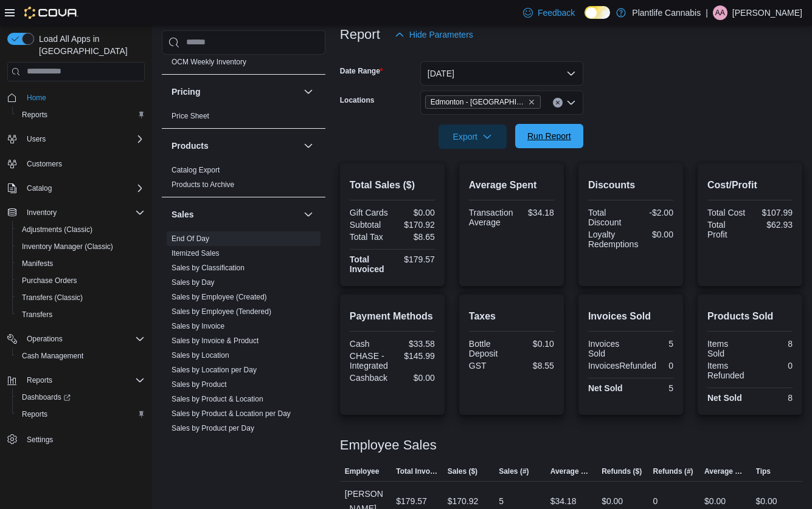 This screenshot has height=509, width=812. Describe the element at coordinates (673, 472) in the screenshot. I see `span: Refunds (#)` at that location.